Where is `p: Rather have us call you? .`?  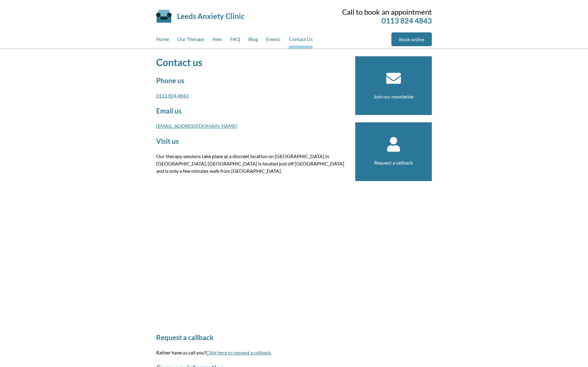
p: Rather have us call you? . is located at coordinates (252, 353).